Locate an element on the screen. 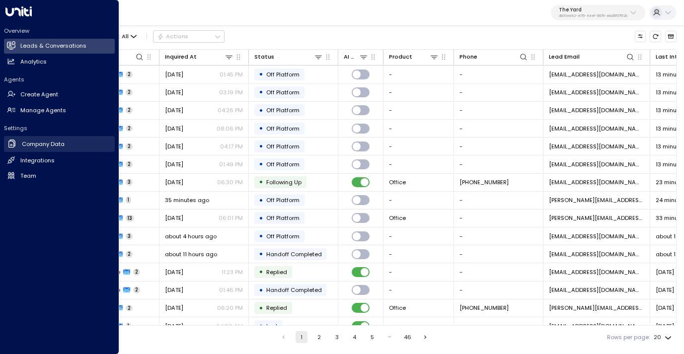 The height and width of the screenshot is (354, 684). span: +12152842240 is located at coordinates (484, 308).